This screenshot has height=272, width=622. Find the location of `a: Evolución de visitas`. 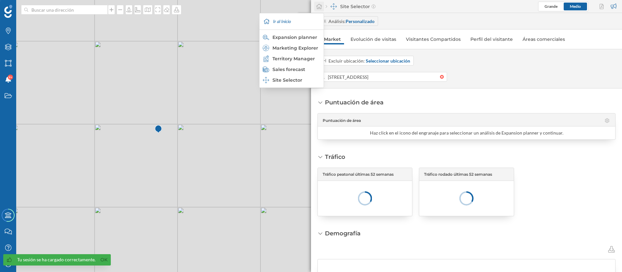

a: Evolución de visitas is located at coordinates (373, 39).